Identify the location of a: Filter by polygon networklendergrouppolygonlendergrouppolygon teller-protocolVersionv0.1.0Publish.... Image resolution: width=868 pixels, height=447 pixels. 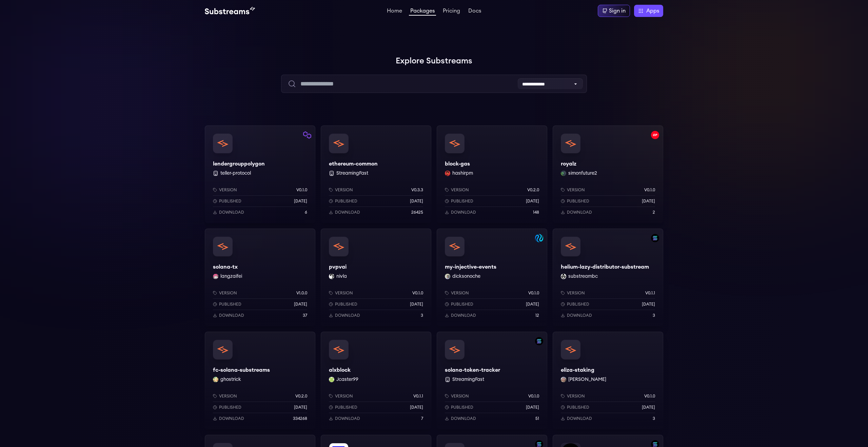
(260, 174).